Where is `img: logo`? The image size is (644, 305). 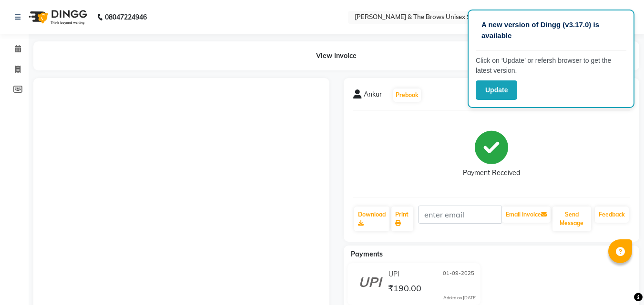
img: logo is located at coordinates (57, 17).